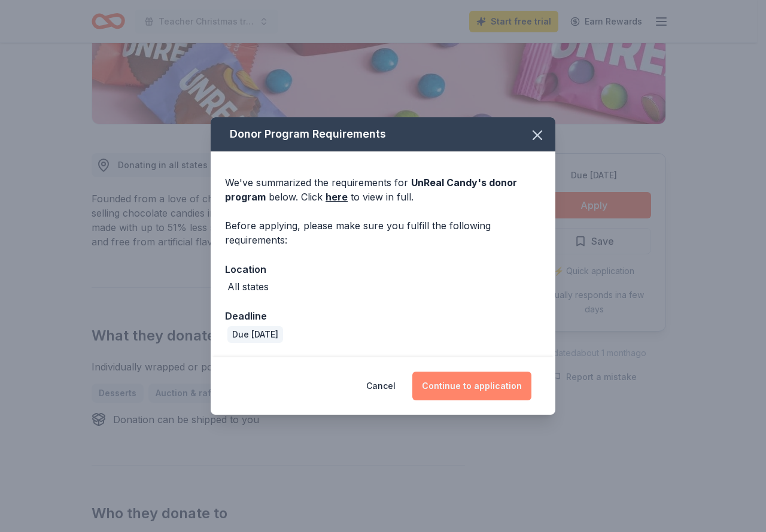  What do you see at coordinates (383, 134) in the screenshot?
I see `div: Donor Program Requirements` at bounding box center [383, 134].